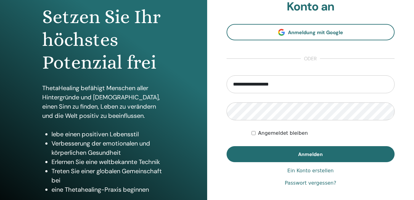 This screenshot has height=200, width=414. I want to click on a: Anmeldung mit Google, so click(311, 32).